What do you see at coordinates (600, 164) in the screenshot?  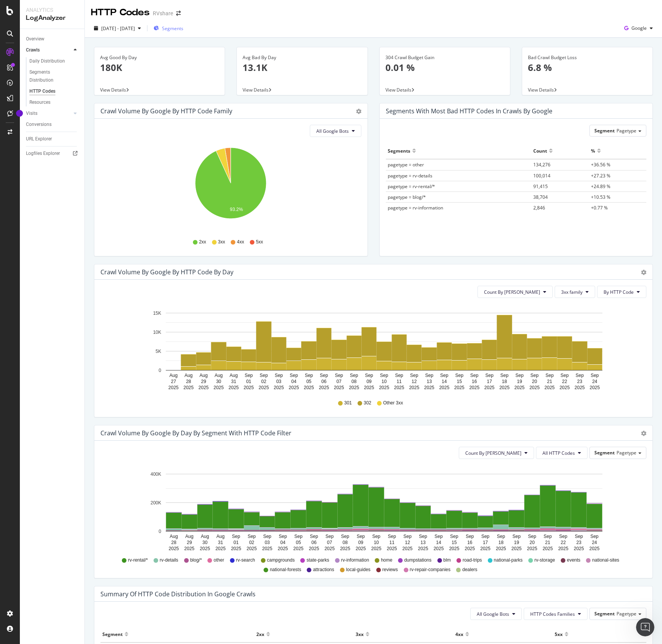 I see `span: +36.56 %` at bounding box center [600, 164].